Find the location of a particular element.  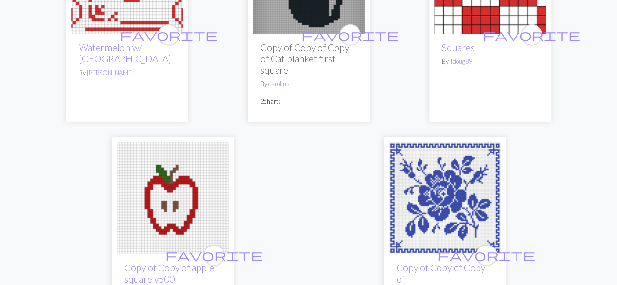

a: apple square v500 is located at coordinates (173, 197).